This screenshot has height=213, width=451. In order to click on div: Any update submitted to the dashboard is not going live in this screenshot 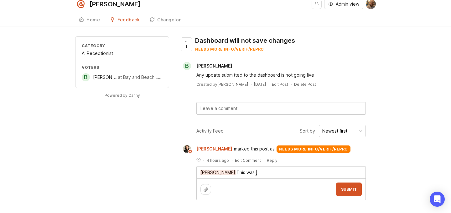, I will do `click(281, 75)`.